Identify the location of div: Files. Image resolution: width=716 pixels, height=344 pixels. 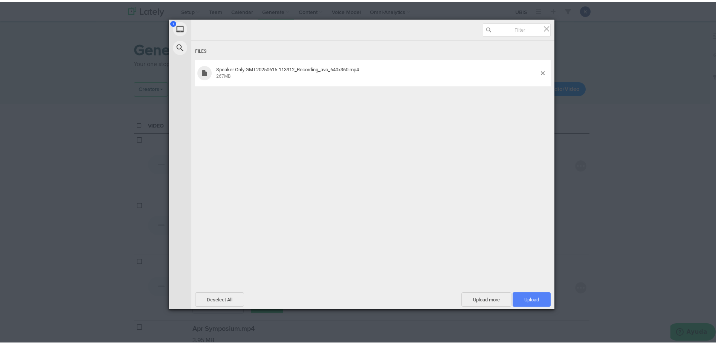
(373, 49).